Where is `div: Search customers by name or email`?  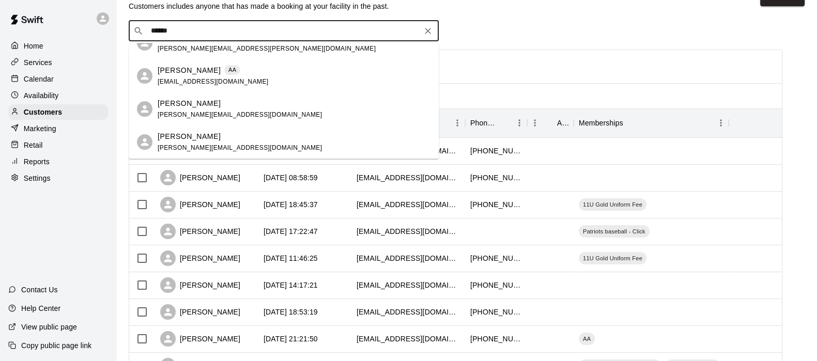
div: Search customers by name or email is located at coordinates (284, 31).